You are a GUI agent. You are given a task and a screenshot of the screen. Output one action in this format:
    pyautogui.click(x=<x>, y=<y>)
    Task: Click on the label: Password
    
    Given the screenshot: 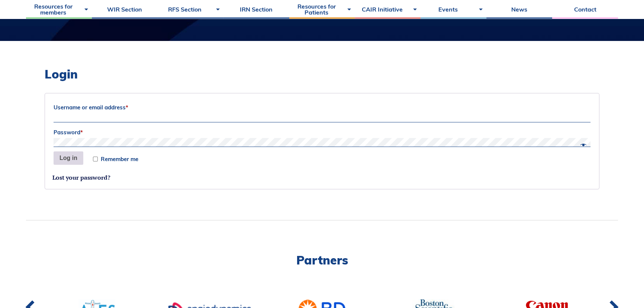 What is the action you would take?
    pyautogui.click(x=322, y=133)
    